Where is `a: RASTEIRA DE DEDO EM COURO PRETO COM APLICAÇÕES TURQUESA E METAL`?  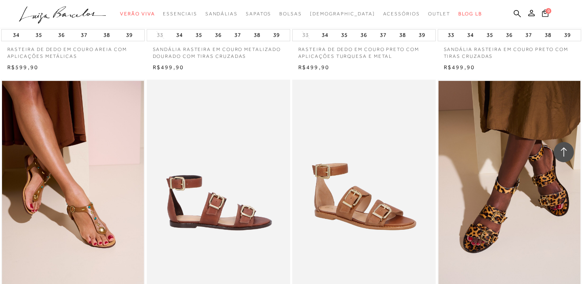 a: RASTEIRA DE DEDO EM COURO PRETO COM APLICAÇÕES TURQUESA E METAL is located at coordinates (364, 51).